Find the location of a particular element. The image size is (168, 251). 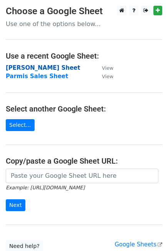

input: Next is located at coordinates (15, 205).